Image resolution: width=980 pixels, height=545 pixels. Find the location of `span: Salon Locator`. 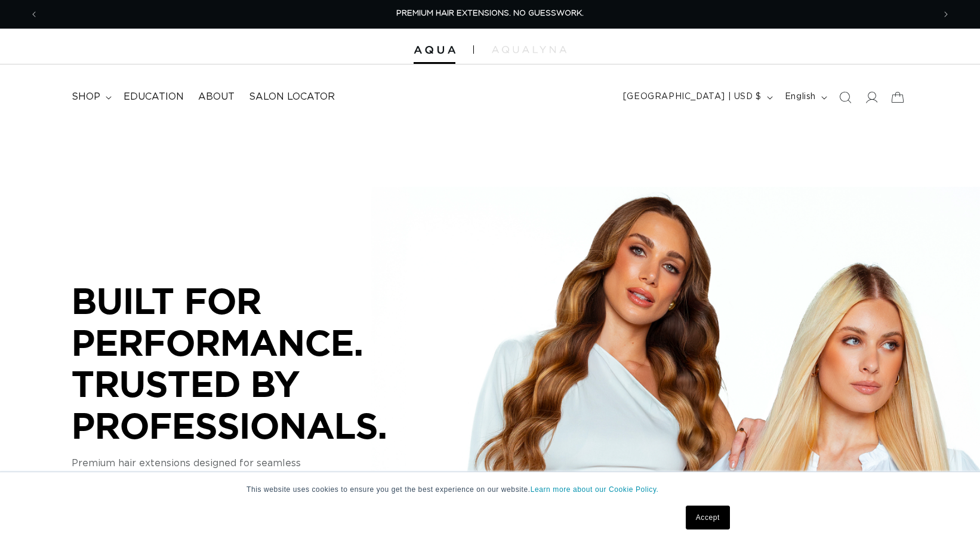

span: Salon Locator is located at coordinates (292, 97).